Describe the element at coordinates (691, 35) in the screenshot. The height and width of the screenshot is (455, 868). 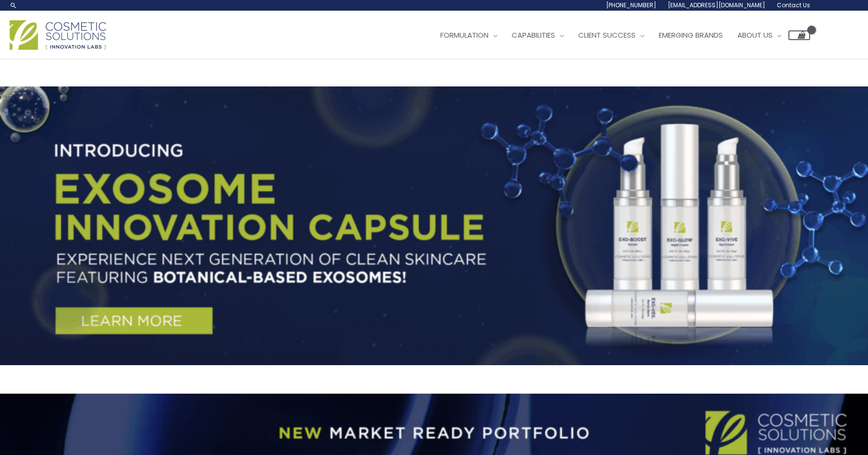
I see `a: Emerging Brands` at that location.